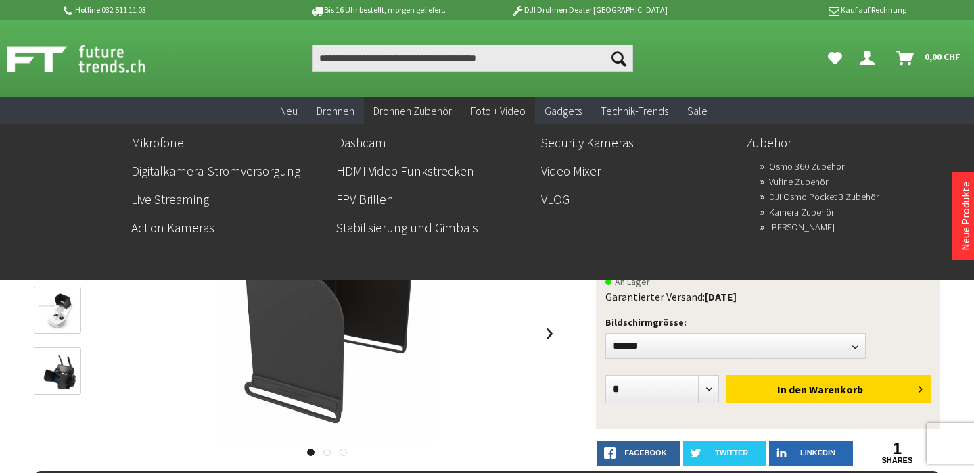 Image resolution: width=974 pixels, height=473 pixels. What do you see at coordinates (897, 461) in the screenshot?
I see `a: shares` at bounding box center [897, 461].